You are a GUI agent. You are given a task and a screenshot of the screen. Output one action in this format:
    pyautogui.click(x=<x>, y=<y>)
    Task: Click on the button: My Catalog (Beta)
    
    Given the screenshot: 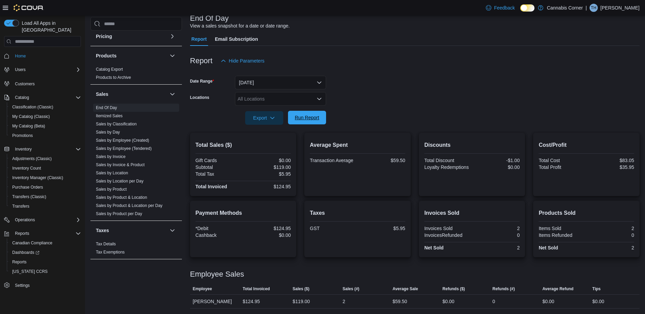 What is the action you would take?
    pyautogui.click(x=45, y=126)
    